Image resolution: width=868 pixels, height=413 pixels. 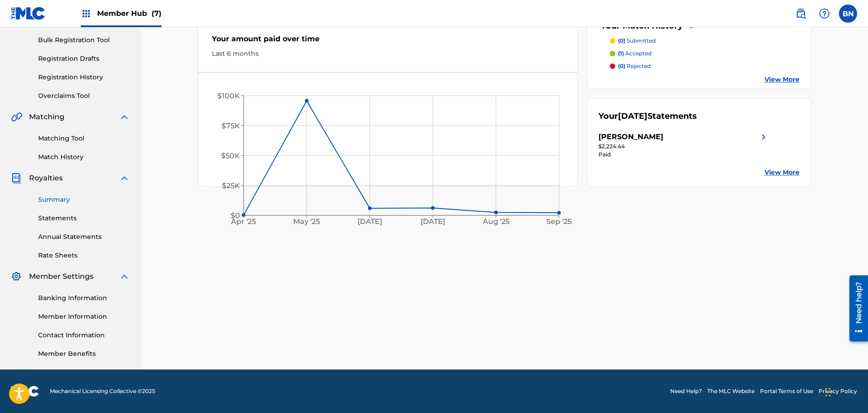 What do you see at coordinates (306, 222) in the screenshot?
I see `tspan: May '25` at bounding box center [306, 222].